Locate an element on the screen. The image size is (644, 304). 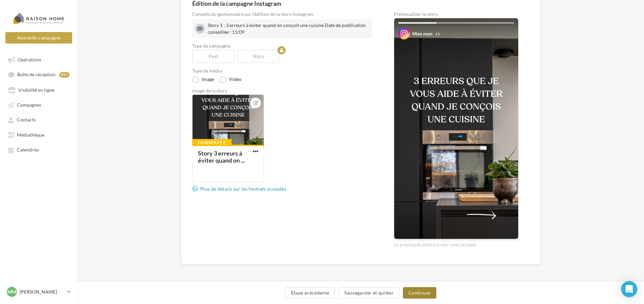
label: Image is located at coordinates (203, 80).